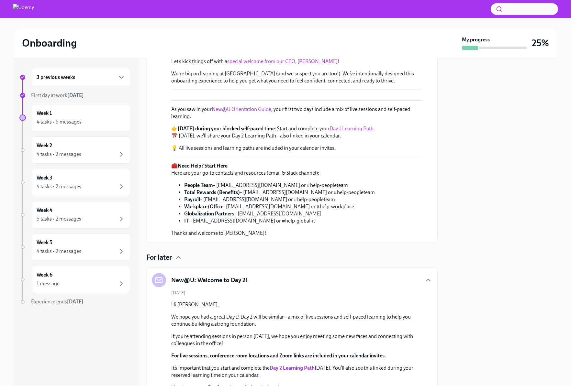  Describe the element at coordinates (50, 43) in the screenshot. I see `h2: Onboarding` at that location.